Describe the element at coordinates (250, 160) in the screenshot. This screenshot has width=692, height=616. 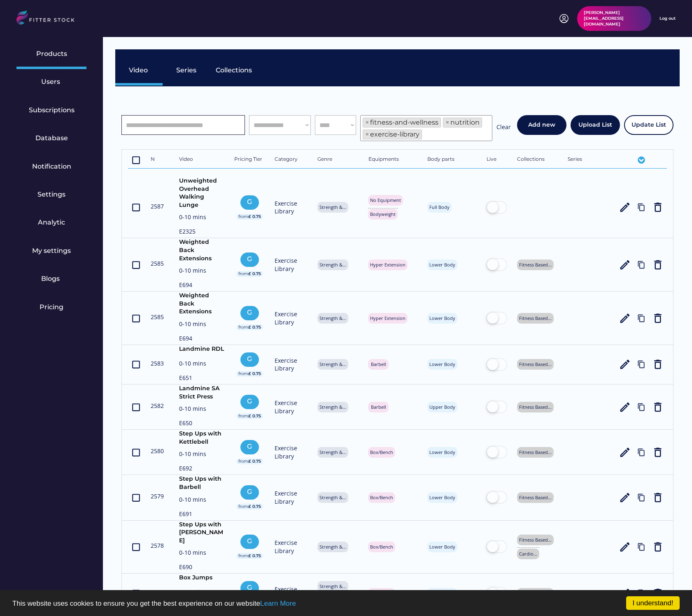
I see `div: Pricing Tier` at that location.